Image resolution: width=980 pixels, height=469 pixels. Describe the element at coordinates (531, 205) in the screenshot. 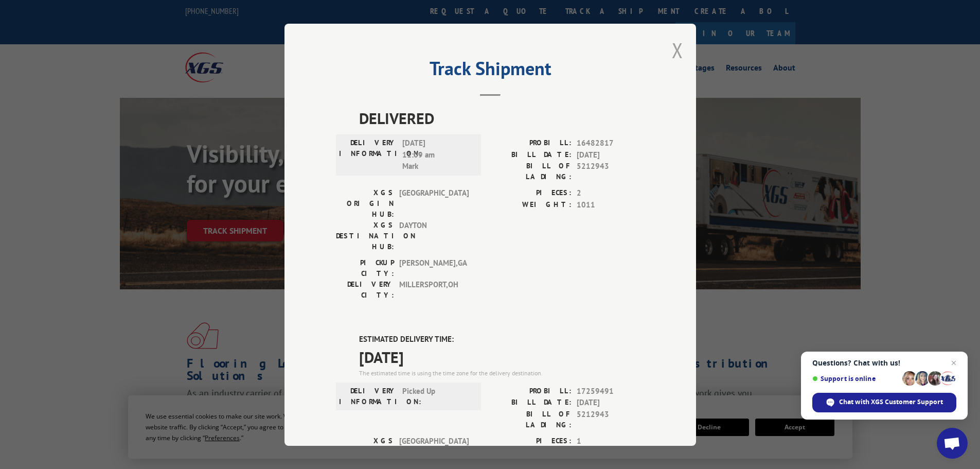

I see `label: WEIGHT:` at that location.